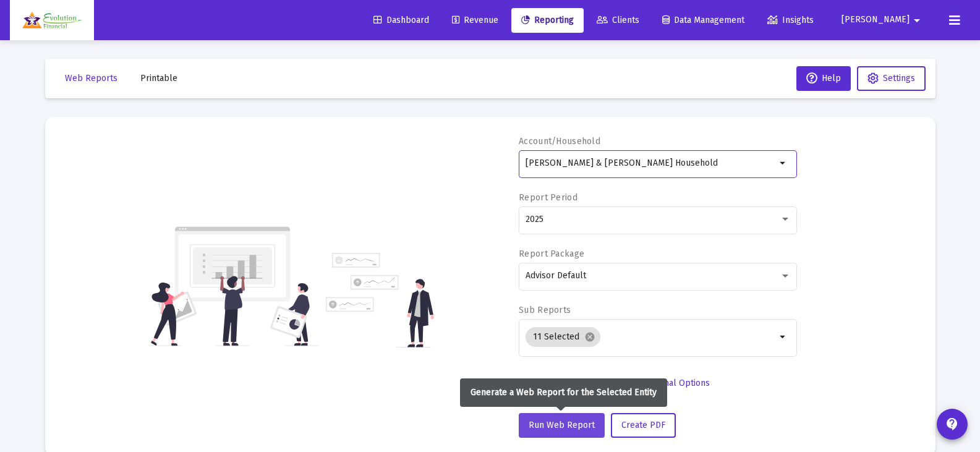 This screenshot has height=452, width=980. Describe the element at coordinates (703, 21) in the screenshot. I see `a: Data Management` at that location.